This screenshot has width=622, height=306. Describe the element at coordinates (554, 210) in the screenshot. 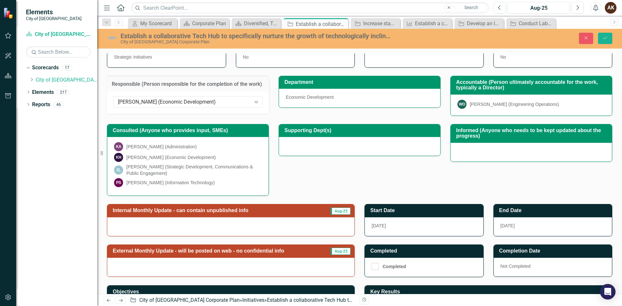

I see `h3: End Date` at that location.